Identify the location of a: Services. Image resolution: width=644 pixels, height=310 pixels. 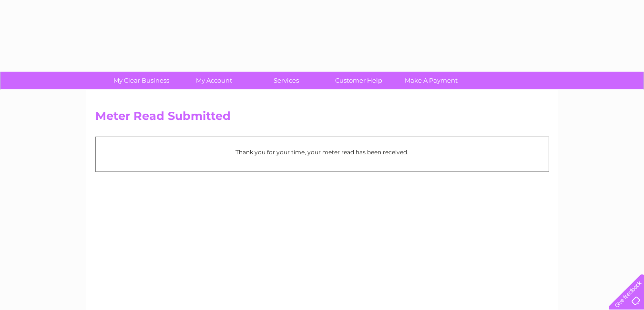
(286, 80).